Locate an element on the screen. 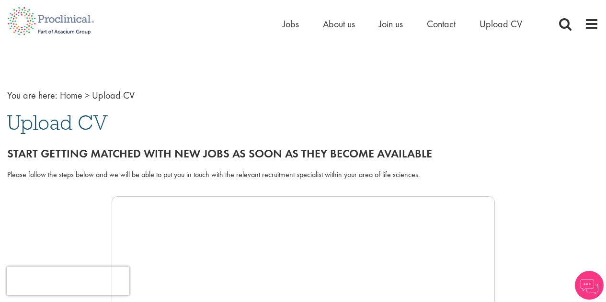 This screenshot has width=606, height=302. a: About us is located at coordinates (339, 24).